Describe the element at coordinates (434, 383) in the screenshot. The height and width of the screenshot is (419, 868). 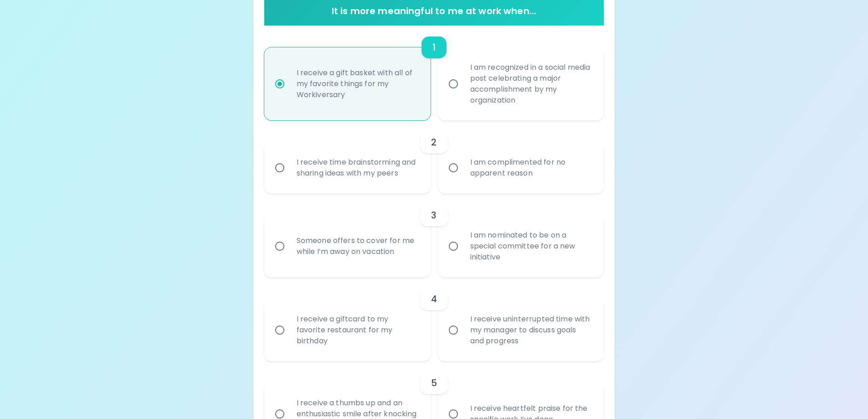
I see `h6: 5` at that location.